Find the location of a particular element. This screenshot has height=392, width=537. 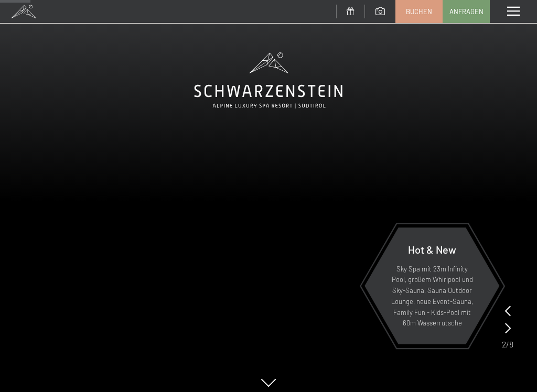

span: 8 is located at coordinates (511, 345).